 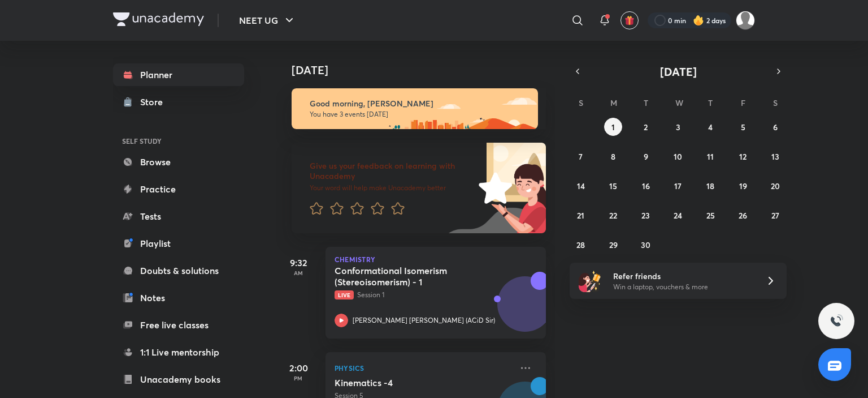 What do you see at coordinates (435, 259) in the screenshot?
I see `p: Chemistry` at bounding box center [435, 259].